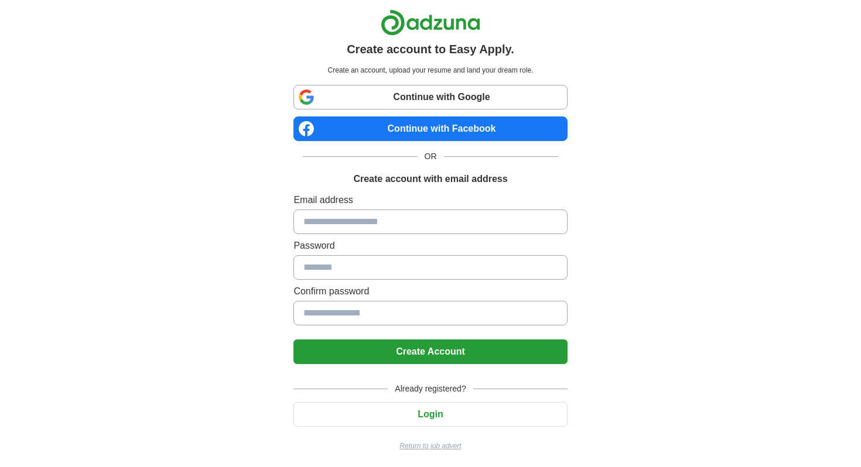  Describe the element at coordinates (430, 352) in the screenshot. I see `button: Create Account` at that location.